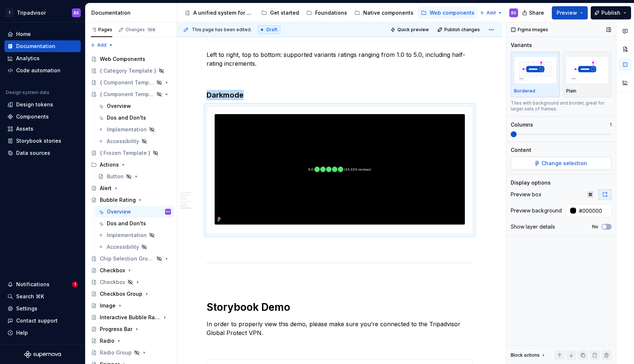  Describe the element at coordinates (107, 306) in the screenshot. I see `div: Image` at that location.